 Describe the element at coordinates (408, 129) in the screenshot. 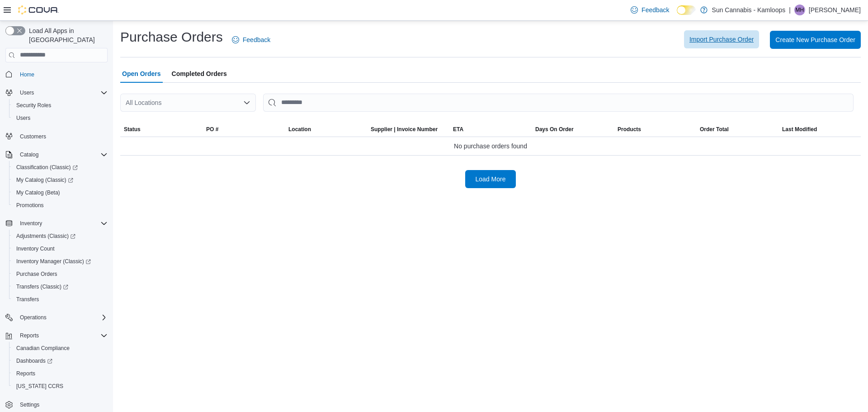

I see `button: Supplier | Invoice Number` at that location.